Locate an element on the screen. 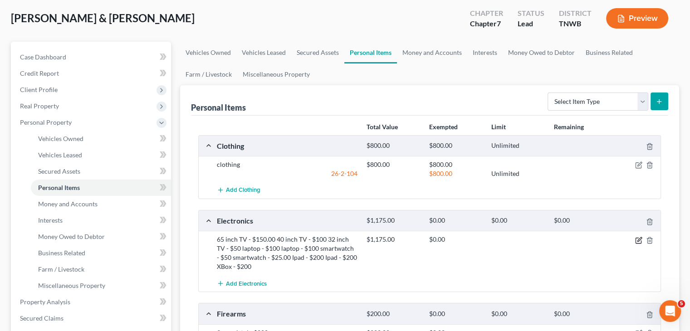  span: Money and Accounts is located at coordinates (68, 204).